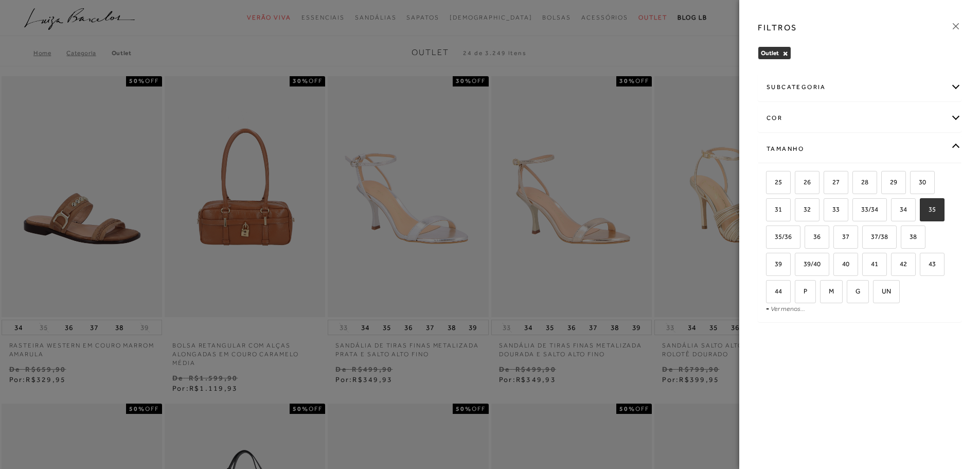 Image resolution: width=980 pixels, height=469 pixels. I want to click on input: 35, so click(924, 211).